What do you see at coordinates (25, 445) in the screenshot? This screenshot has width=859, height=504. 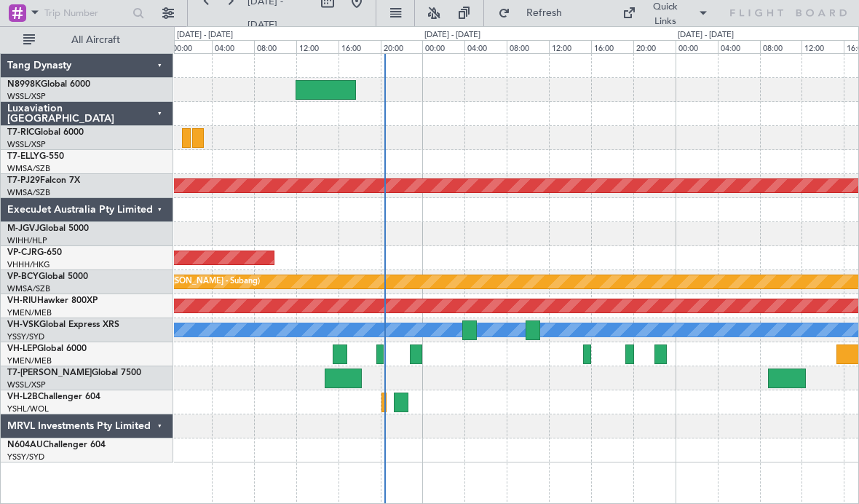 I see `span: N604AU` at bounding box center [25, 445].